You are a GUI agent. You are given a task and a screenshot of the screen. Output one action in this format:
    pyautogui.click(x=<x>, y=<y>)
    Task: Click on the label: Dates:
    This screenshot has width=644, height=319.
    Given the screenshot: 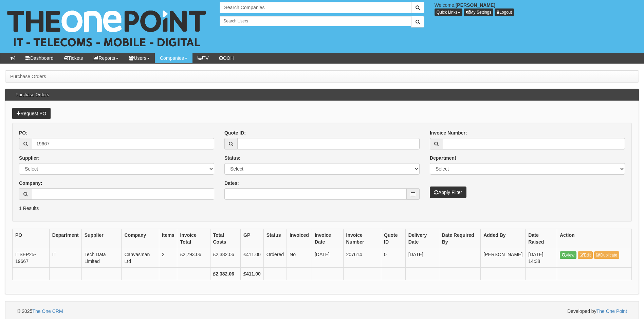 What is the action you would take?
    pyautogui.click(x=231, y=183)
    